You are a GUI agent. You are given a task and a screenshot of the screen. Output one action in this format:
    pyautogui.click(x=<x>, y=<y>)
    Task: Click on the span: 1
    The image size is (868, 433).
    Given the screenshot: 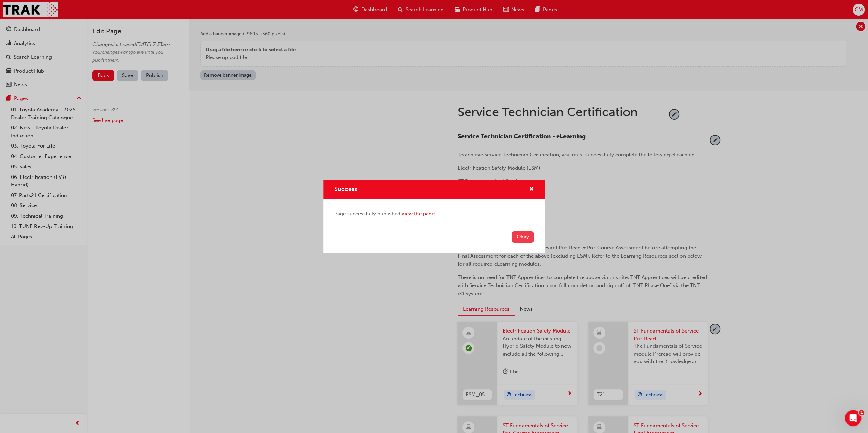 What is the action you would take?
    pyautogui.click(x=862, y=413)
    